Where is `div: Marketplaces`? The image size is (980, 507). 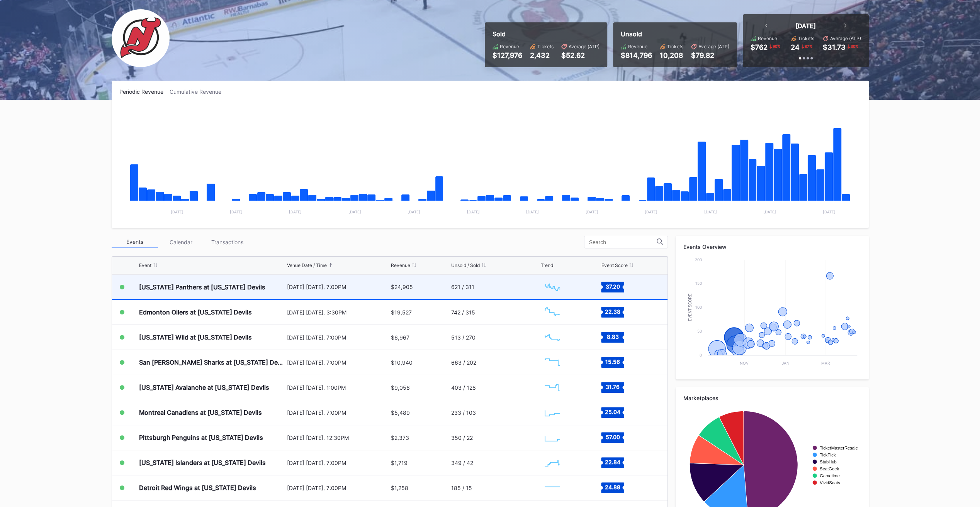
div: Marketplaces is located at coordinates (772, 398).